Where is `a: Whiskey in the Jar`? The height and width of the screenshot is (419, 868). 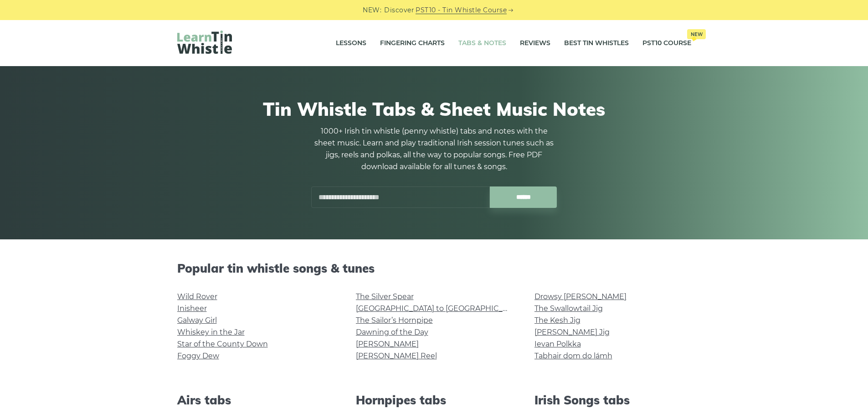 a: Whiskey in the Jar is located at coordinates (211, 331).